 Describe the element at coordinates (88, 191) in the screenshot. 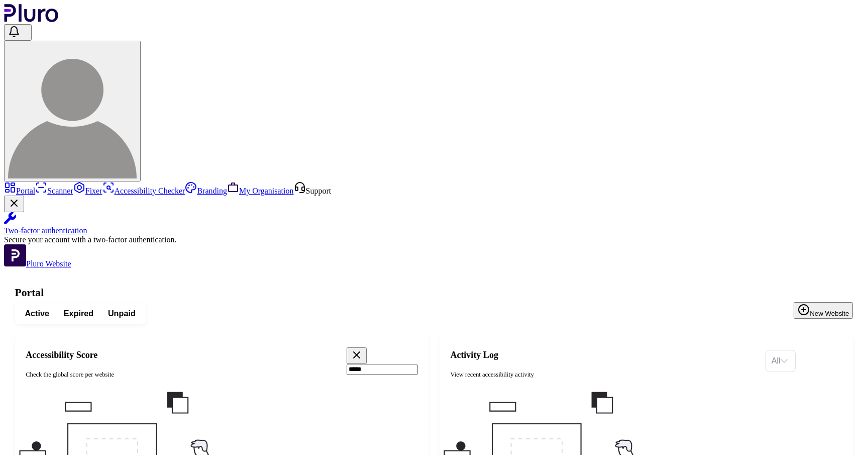

I see `a: Fixer` at that location.